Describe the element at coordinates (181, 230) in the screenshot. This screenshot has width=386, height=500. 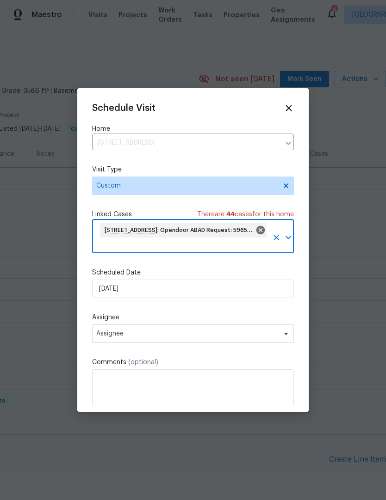
I see `span: : Opendoor ABAD Request: 596552: 416DPE05CP88Q` at that location.